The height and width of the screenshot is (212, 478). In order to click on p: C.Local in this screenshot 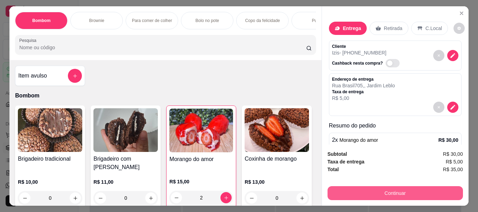, I will do `click(434, 28)`.